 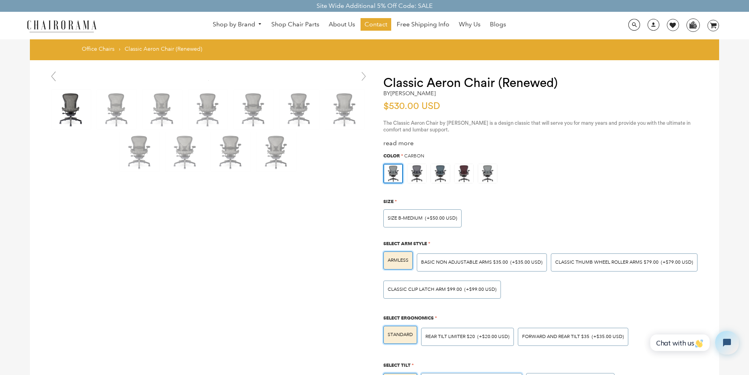 What do you see at coordinates (409, 93) in the screenshot?
I see `h2: by` at bounding box center [409, 93].